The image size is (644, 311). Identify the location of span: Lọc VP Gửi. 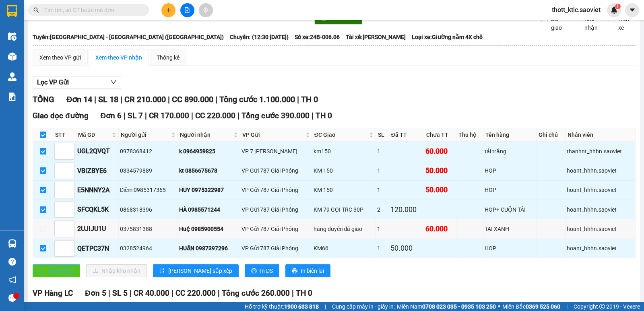
(53, 82).